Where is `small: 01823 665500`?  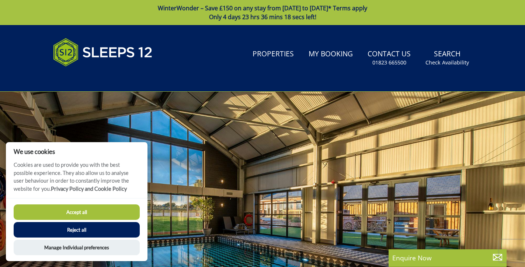
small: 01823 665500 is located at coordinates (389, 63).